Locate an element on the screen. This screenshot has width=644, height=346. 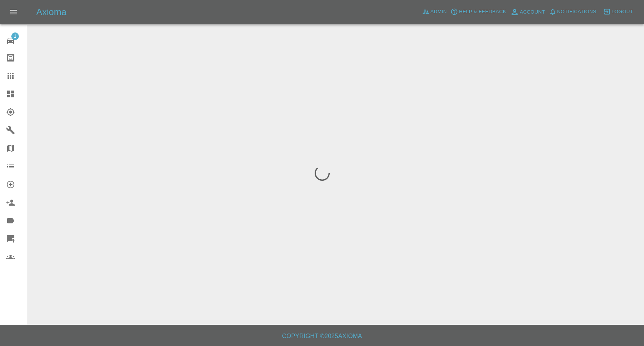
a: Admin is located at coordinates (435, 12).